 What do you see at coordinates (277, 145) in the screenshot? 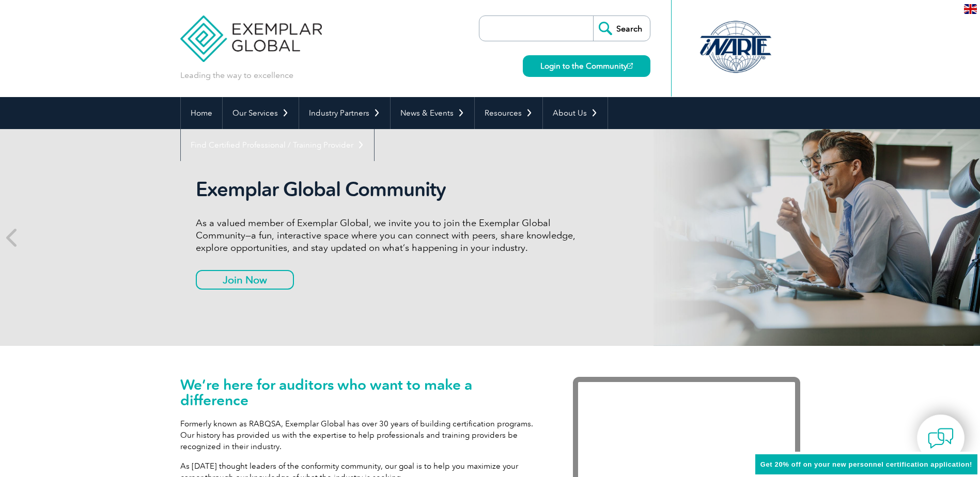
I see `a: Find Certified Professional / Training Provider` at bounding box center [277, 145].